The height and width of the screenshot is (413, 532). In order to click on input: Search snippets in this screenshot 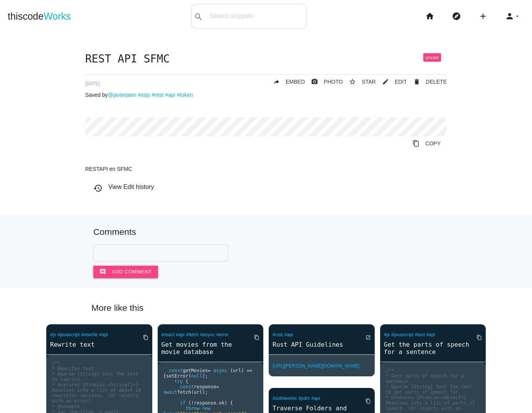, I will do `click(256, 16)`.